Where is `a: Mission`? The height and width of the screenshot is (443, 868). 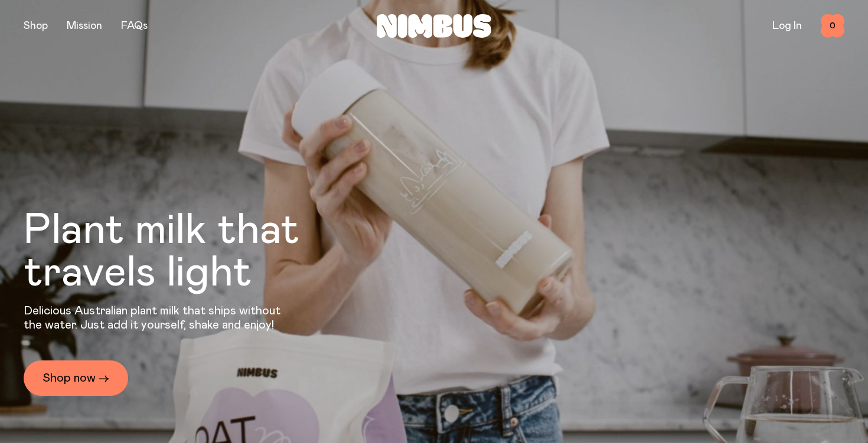 a: Mission is located at coordinates (84, 26).